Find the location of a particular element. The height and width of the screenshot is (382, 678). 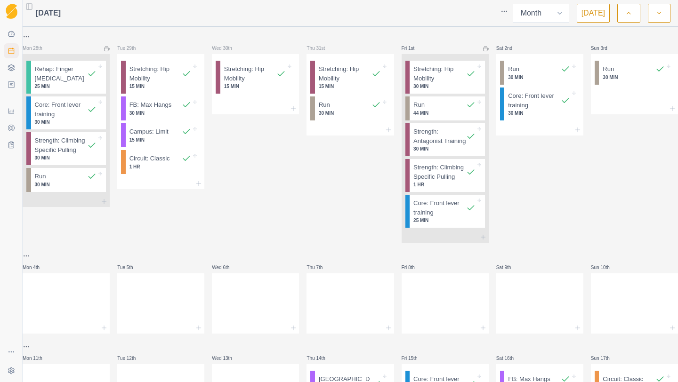

p: Thu 14th is located at coordinates (321, 358).